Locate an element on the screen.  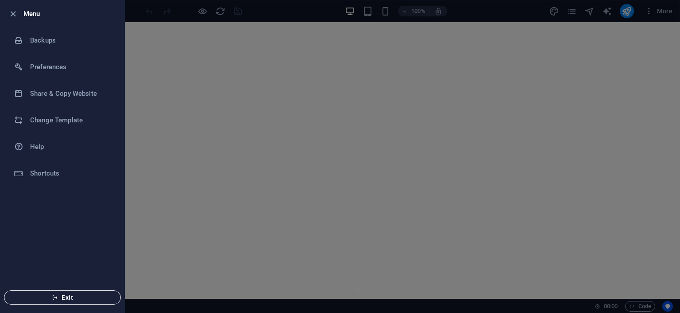
span: Exit is located at coordinates (62, 297).